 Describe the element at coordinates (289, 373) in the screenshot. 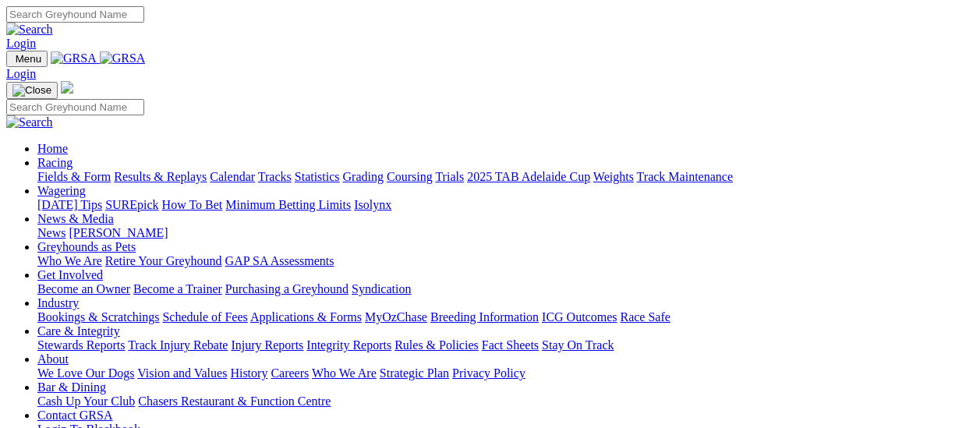

I see `a: Careers` at that location.